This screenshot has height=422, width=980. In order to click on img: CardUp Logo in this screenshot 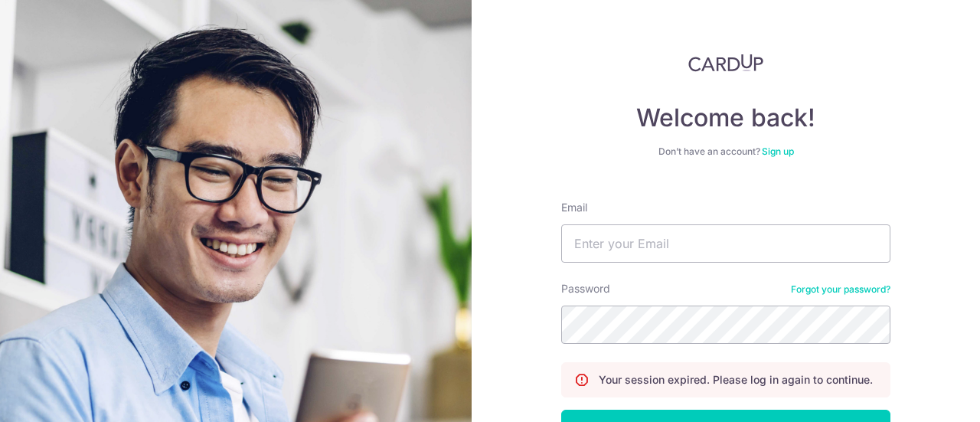, I will do `click(726, 63)`.